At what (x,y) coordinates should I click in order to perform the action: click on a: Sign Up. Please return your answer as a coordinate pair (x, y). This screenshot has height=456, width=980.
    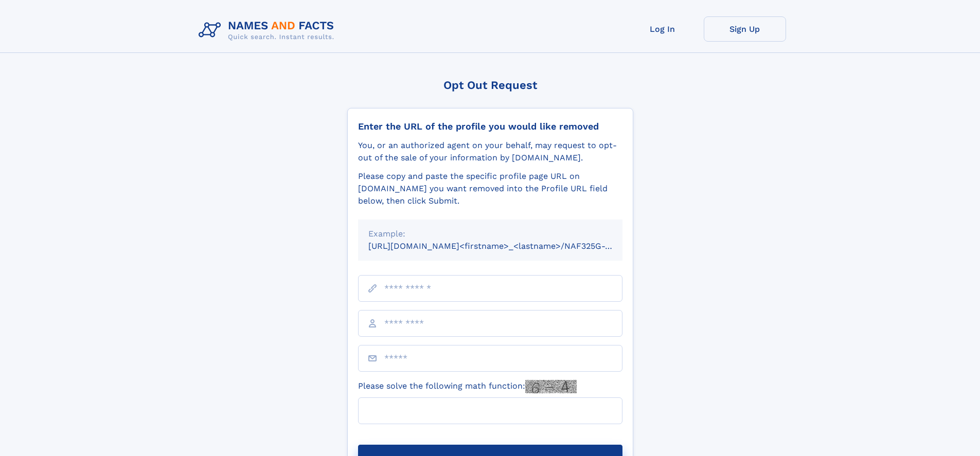
    Looking at the image, I should click on (745, 29).